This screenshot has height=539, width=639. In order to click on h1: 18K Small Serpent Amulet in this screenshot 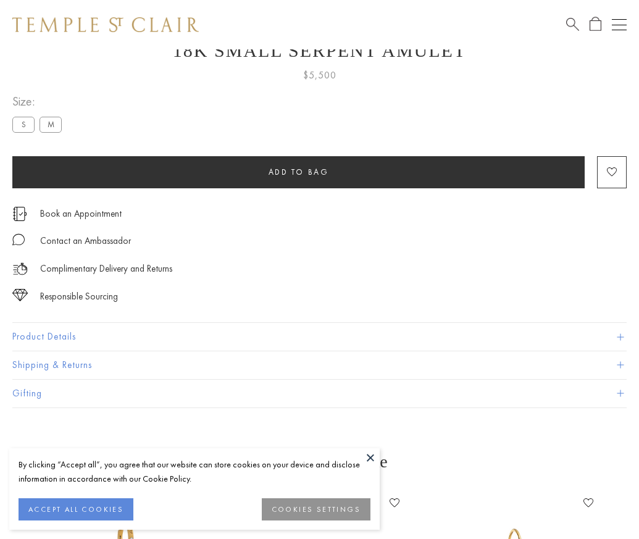, I will do `click(319, 51)`.